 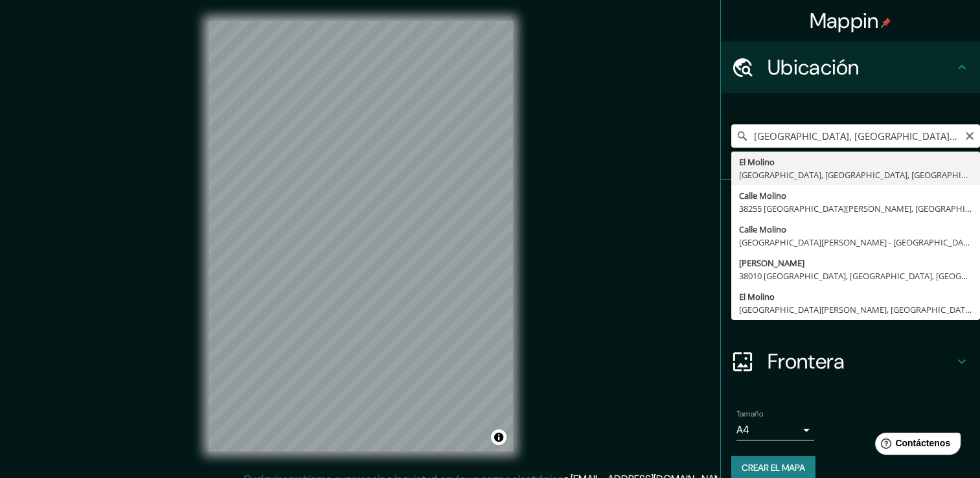 I want to click on div: A4, so click(x=775, y=430).